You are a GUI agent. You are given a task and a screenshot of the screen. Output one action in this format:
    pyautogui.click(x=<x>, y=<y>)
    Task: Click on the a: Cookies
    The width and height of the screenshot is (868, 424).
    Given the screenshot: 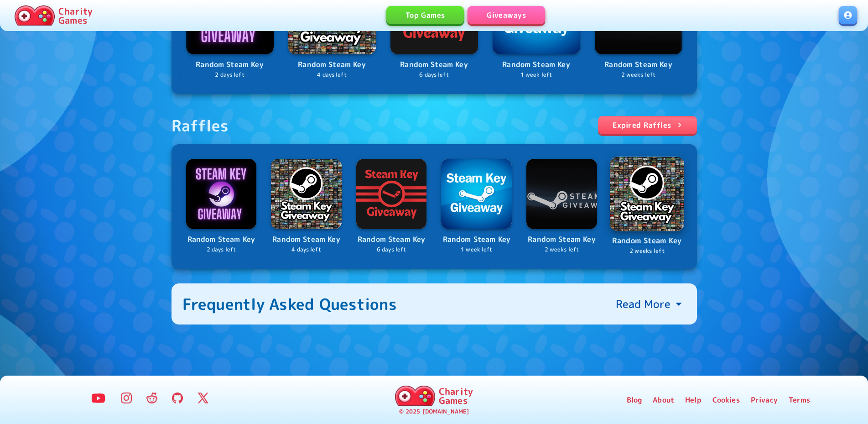 What is the action you would take?
    pyautogui.click(x=727, y=400)
    